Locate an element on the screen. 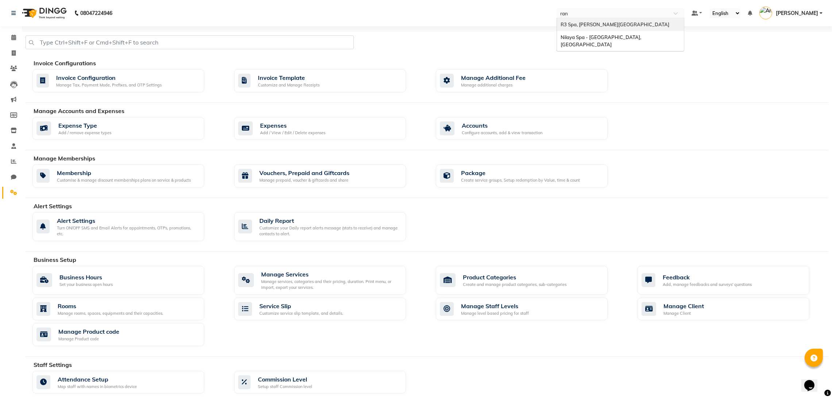 This screenshot has width=832, height=399. a: Daily ReportCustomize your Daily report alerts message (stats to receive) and manage contacts to ... is located at coordinates (329, 227).